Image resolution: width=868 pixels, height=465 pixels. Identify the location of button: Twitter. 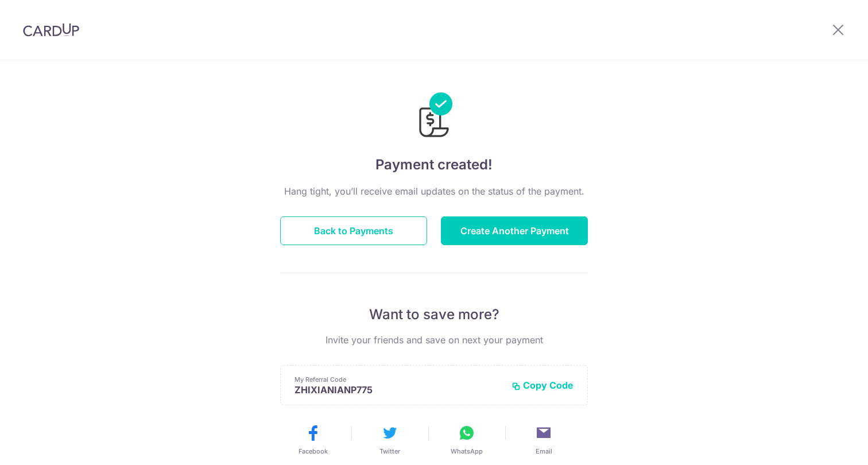
(390, 440).